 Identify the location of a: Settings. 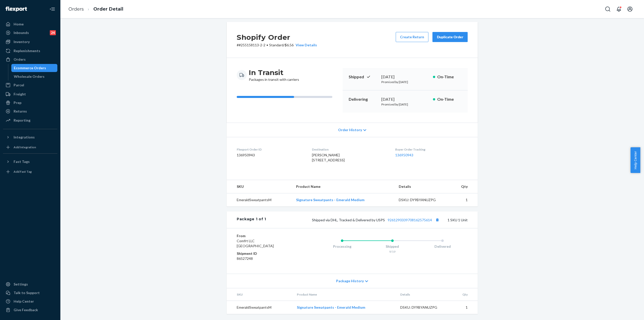
(30, 284).